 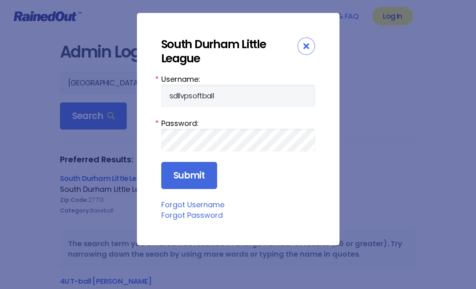 I want to click on div: Close, so click(x=306, y=46).